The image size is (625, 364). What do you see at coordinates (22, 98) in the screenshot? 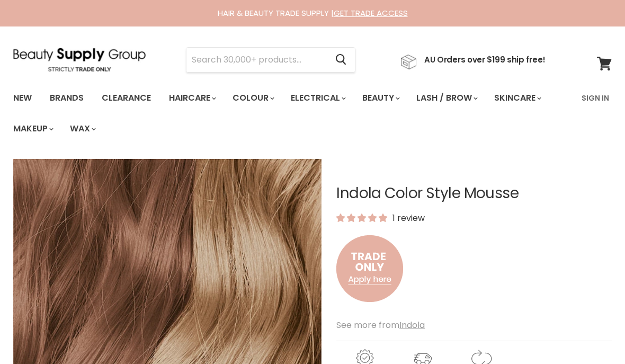
I see `a: New` at bounding box center [22, 98].